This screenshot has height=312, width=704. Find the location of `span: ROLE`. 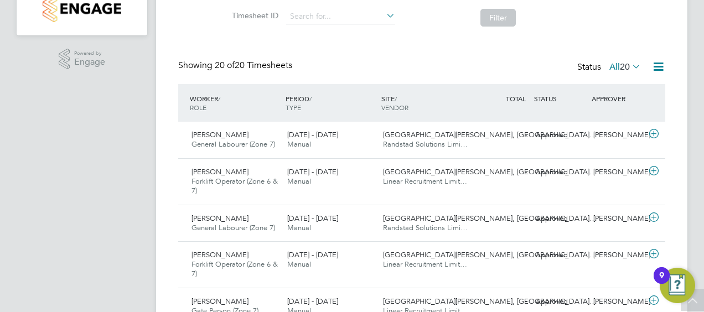

span: ROLE is located at coordinates (198, 107).